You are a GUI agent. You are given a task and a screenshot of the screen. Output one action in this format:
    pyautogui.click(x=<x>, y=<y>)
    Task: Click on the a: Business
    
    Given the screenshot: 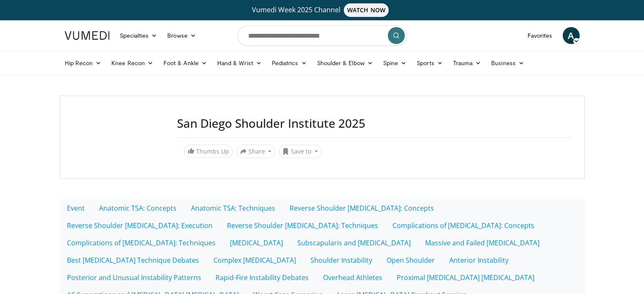 What is the action you would take?
    pyautogui.click(x=508, y=63)
    